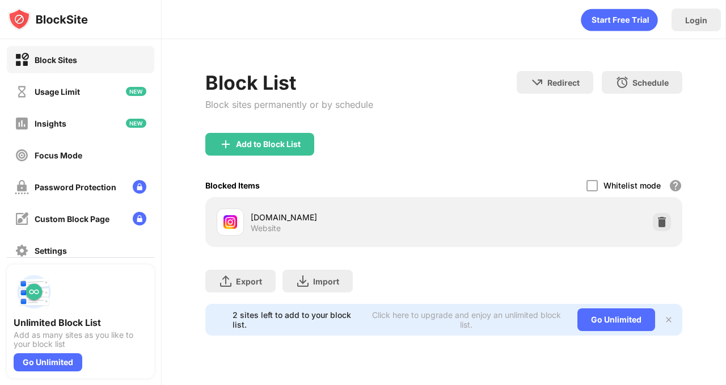  I want to click on div: Website, so click(266, 228).